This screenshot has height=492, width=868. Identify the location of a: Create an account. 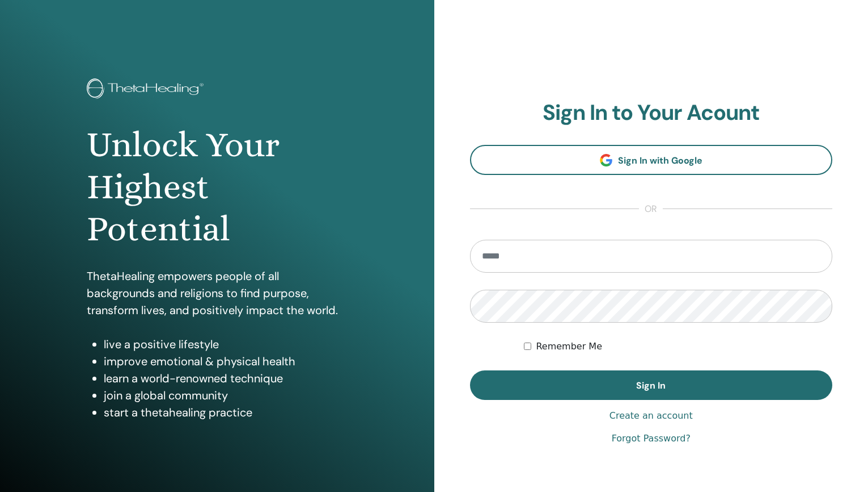
(651, 415).